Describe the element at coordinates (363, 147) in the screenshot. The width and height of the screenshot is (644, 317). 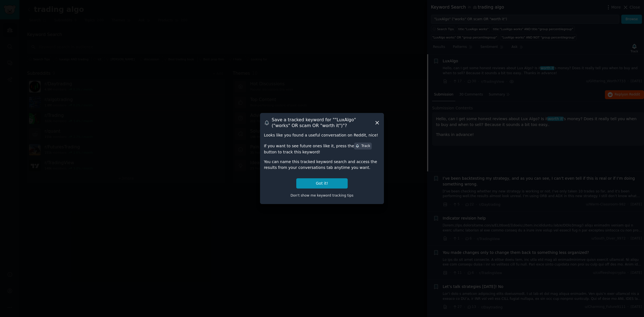
I see `div: Track` at that location.